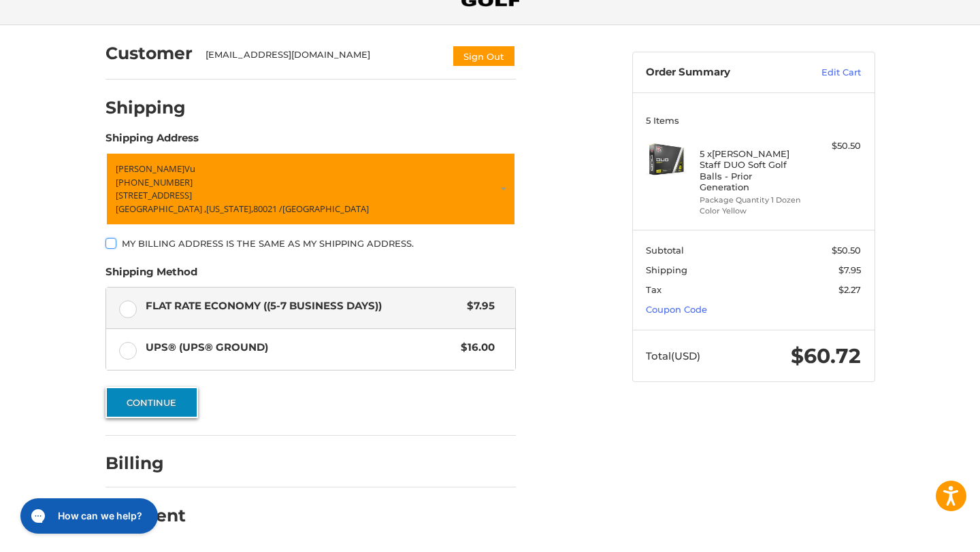 The image size is (980, 552). Describe the element at coordinates (152, 142) in the screenshot. I see `legend: Shipping Address` at that location.